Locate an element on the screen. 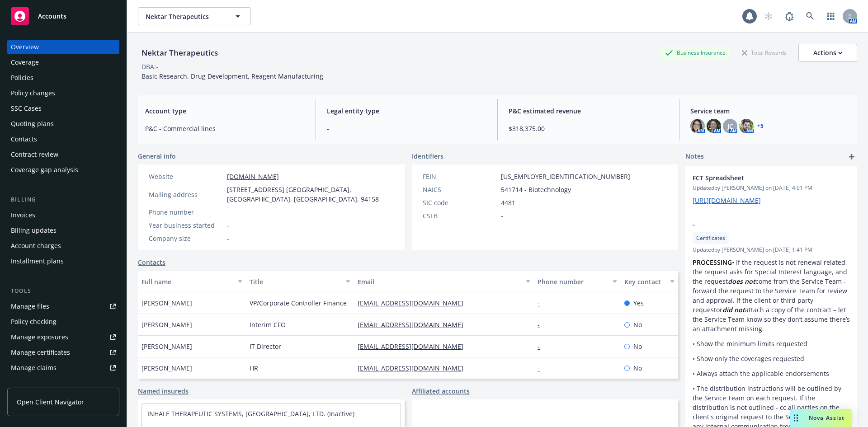 This screenshot has width=868, height=427. a: Quoting plans is located at coordinates (63, 123).